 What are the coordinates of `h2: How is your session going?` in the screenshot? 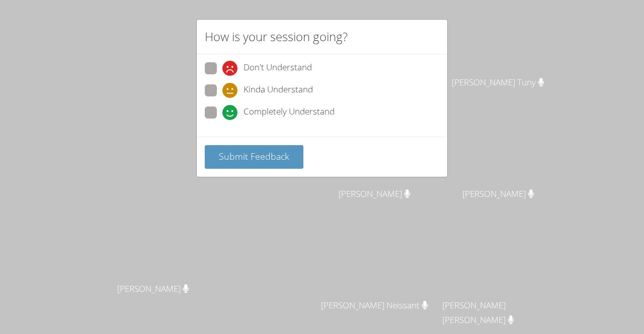 It's located at (276, 37).